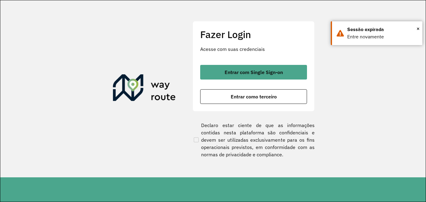  I want to click on p: Acesse com suas credenciais, so click(254, 49).